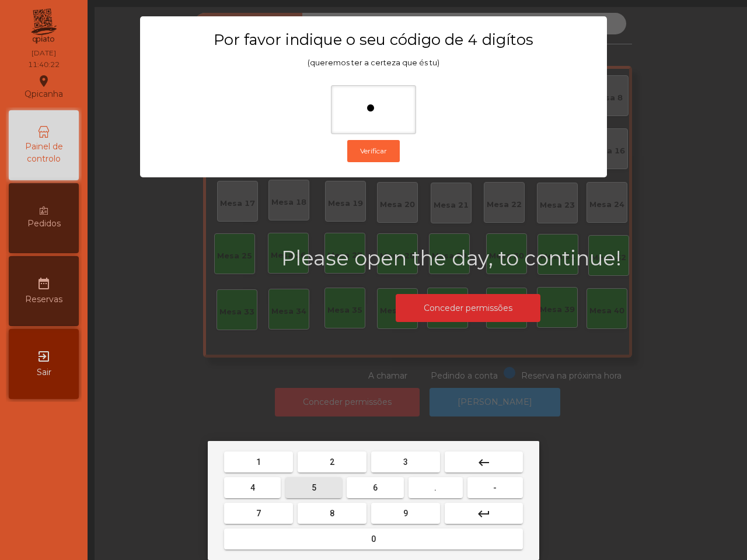  I want to click on mat-icon: keyboard_backspace, so click(484, 462).